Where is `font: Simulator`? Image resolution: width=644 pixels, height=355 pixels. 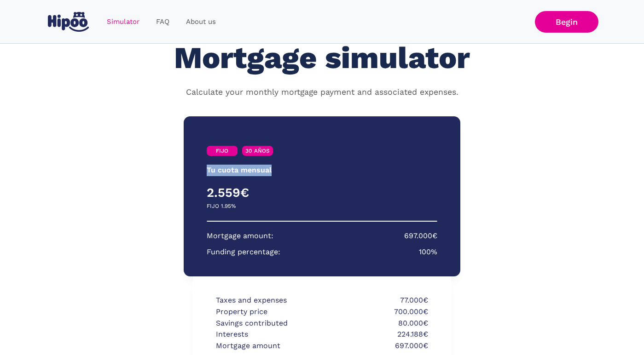
font: Simulator is located at coordinates (123, 22).